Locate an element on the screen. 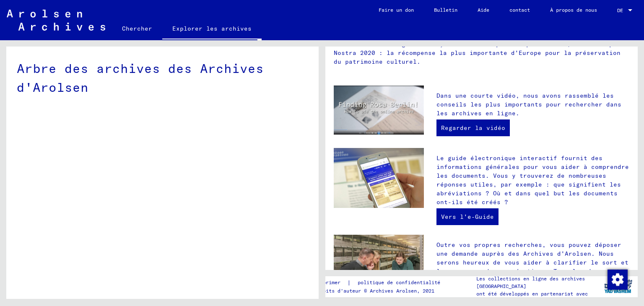 The image size is (644, 306). font: ont été développés en partenariat avec is located at coordinates (532, 294).